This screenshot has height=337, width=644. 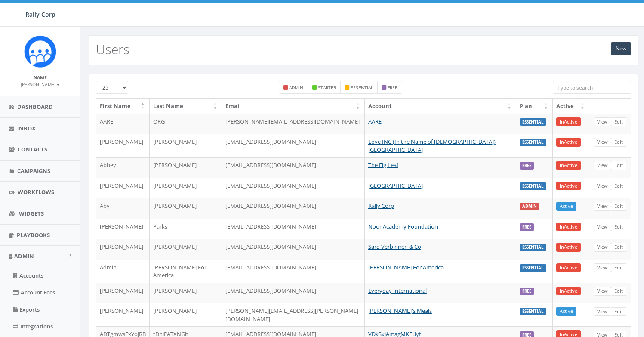 What do you see at coordinates (381, 206) in the screenshot?
I see `a: Rally Corp` at bounding box center [381, 206].